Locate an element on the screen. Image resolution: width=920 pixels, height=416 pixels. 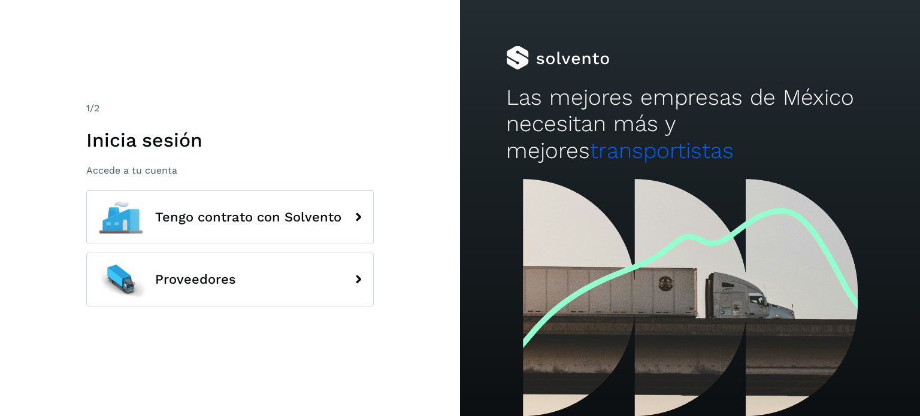
button: Proveedores is located at coordinates (230, 280).